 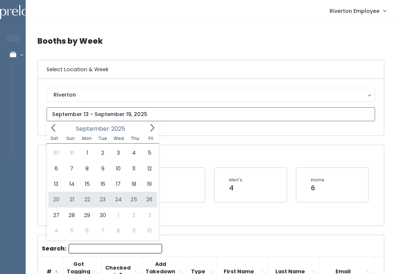 What do you see at coordinates (119, 138) in the screenshot?
I see `span: Wed` at bounding box center [119, 138].